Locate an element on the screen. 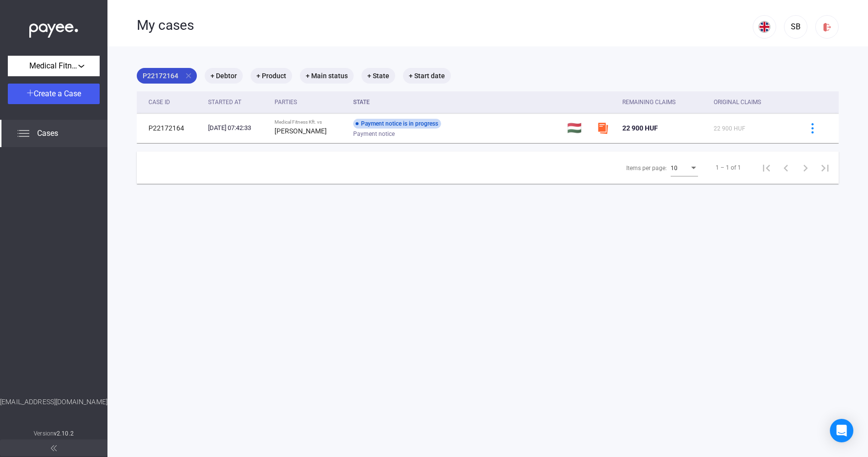 This screenshot has height=457, width=868. mat-icon: close is located at coordinates (189, 76).